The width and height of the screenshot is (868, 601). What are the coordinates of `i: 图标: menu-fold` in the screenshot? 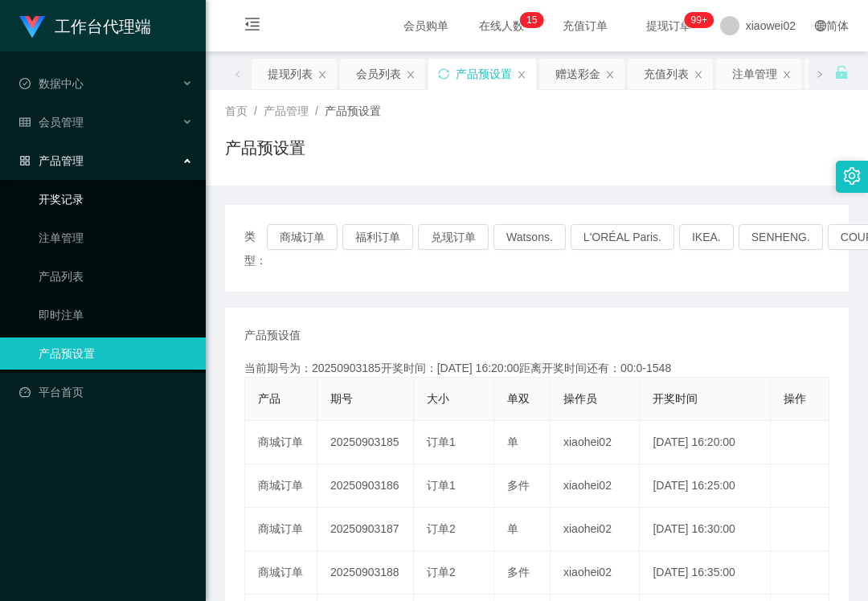 It's located at (252, 26).